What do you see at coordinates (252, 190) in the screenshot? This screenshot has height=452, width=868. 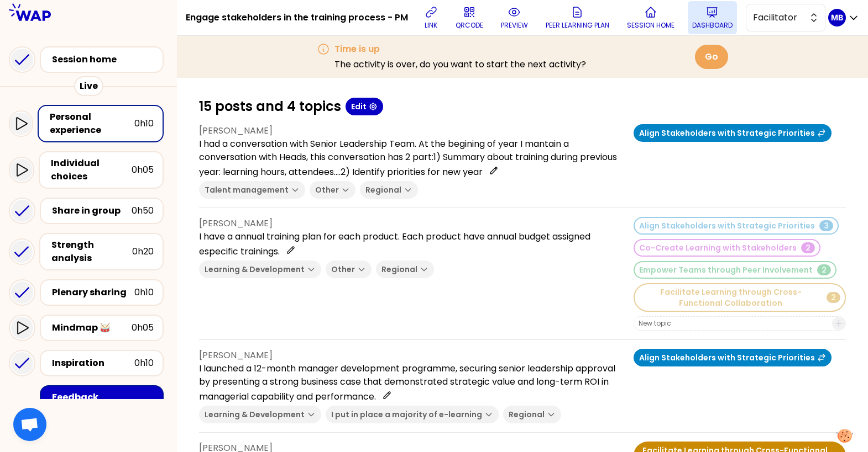 I see `button: Talent management` at bounding box center [252, 190].